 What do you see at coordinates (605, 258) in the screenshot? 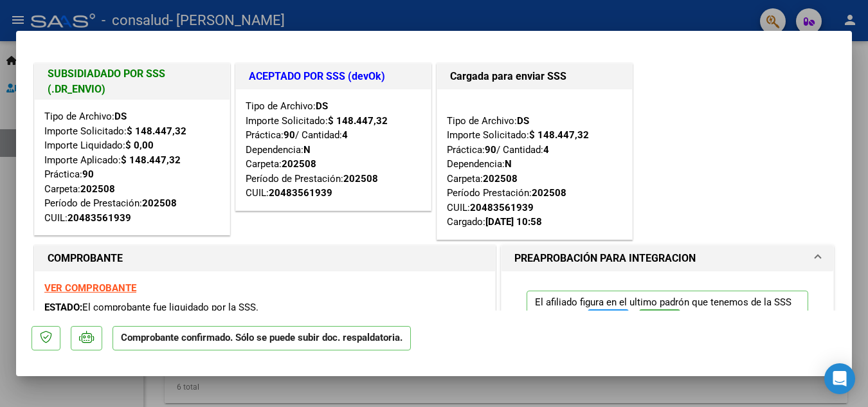
I see `h1: PREAPROBACIÓN PARA INTEGRACION` at bounding box center [605, 258].